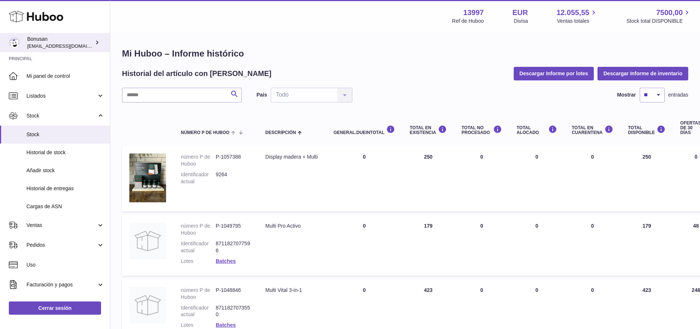  What do you see at coordinates (482, 130) in the screenshot?
I see `div: Total NO PROCESADO` at bounding box center [482, 130].